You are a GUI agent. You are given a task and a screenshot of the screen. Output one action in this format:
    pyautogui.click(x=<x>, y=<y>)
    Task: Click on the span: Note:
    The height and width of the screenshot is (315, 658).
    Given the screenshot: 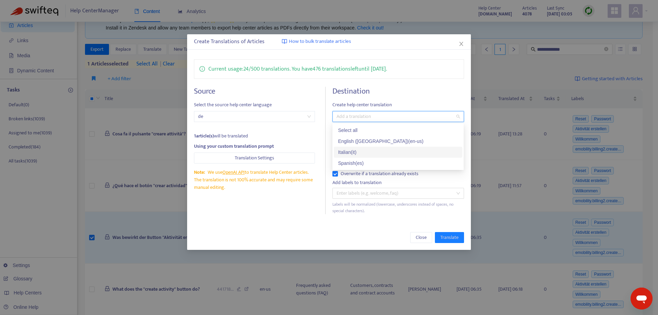 What is the action you would take?
    pyautogui.click(x=200, y=172)
    